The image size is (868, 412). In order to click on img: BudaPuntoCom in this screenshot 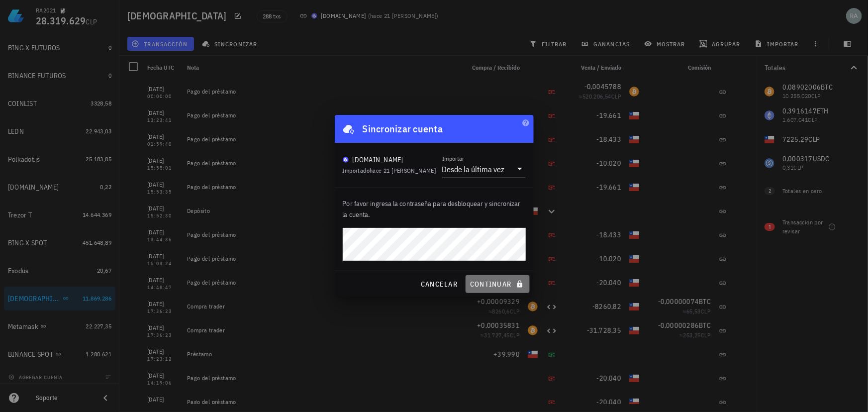, I will do `click(346, 160)`.